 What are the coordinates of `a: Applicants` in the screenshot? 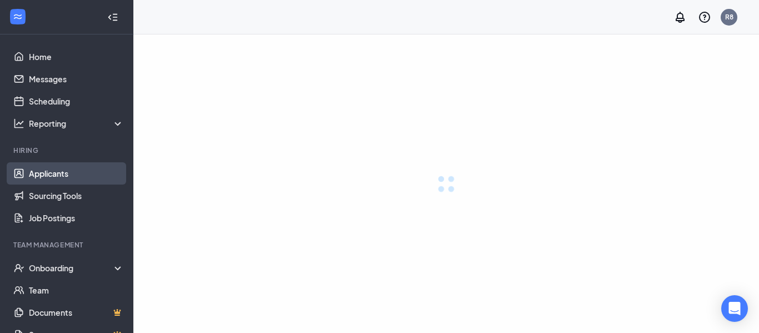 It's located at (76, 173).